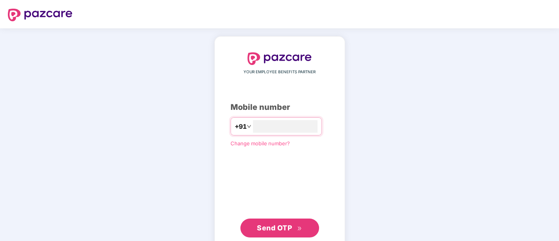  Describe the element at coordinates (299, 228) in the screenshot. I see `span: double-right` at that location.